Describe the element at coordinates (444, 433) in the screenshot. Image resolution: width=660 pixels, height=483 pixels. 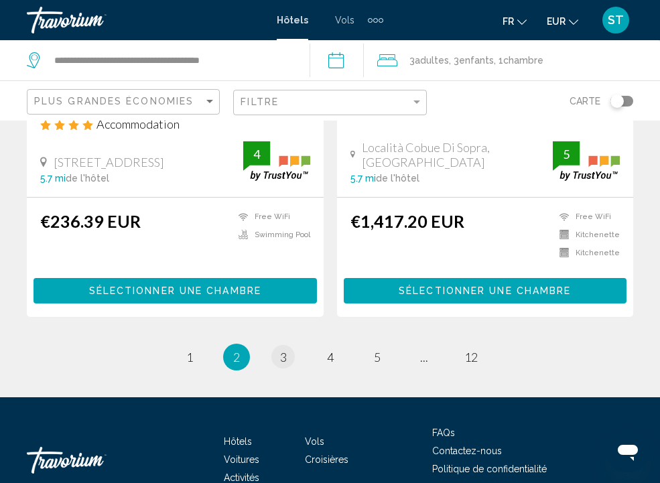
I see `span: FAQs` at that location.